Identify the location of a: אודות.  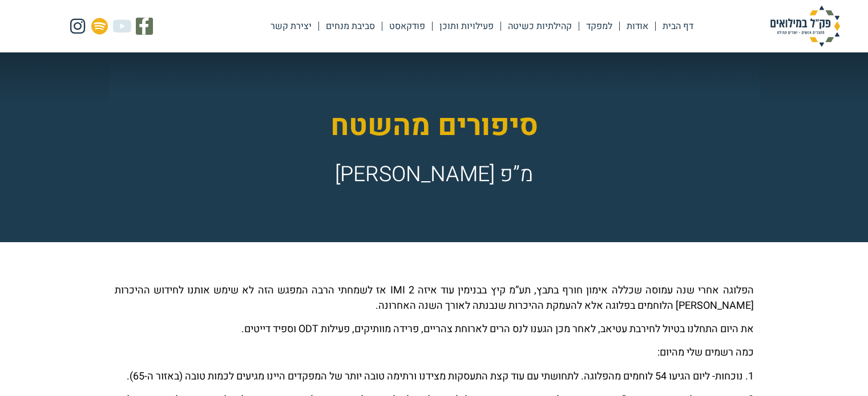
(638, 26).